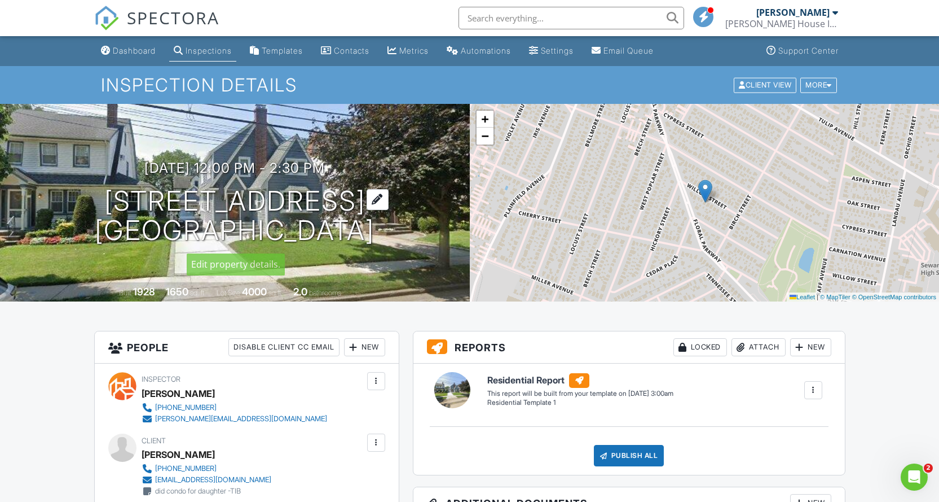 The width and height of the screenshot is (939, 502). I want to click on a: Contacts, so click(345, 51).